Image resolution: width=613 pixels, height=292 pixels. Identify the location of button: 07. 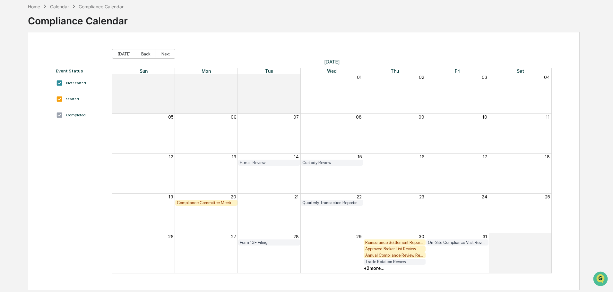
(296, 117).